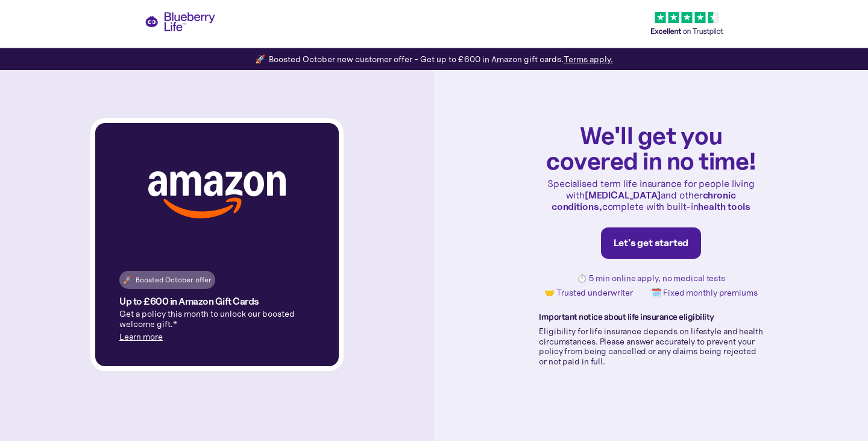 The width and height of the screenshot is (868, 441). Describe the element at coordinates (651, 243) in the screenshot. I see `a: Let's get started` at that location.